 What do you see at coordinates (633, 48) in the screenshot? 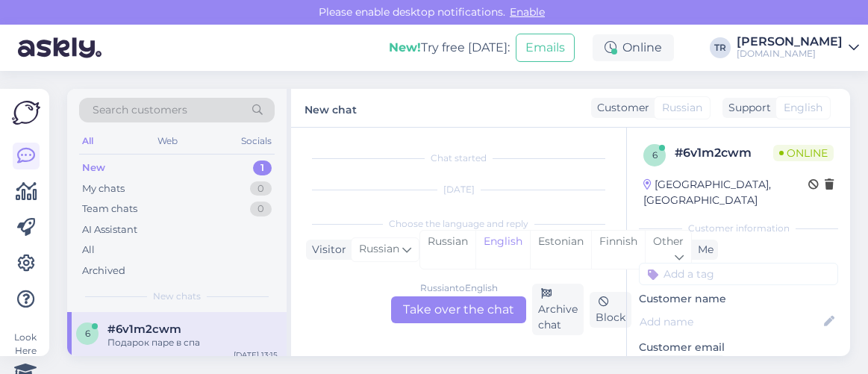
I see `div: Online` at bounding box center [633, 48].